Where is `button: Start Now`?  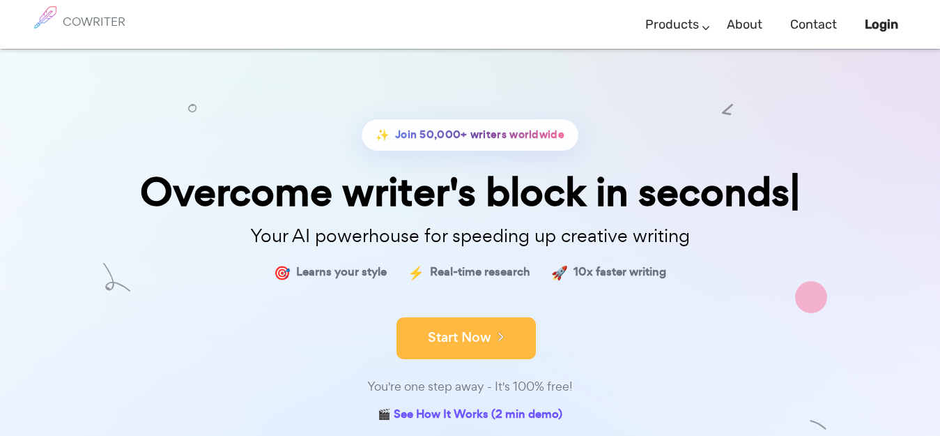 button: Start Now is located at coordinates (466, 338).